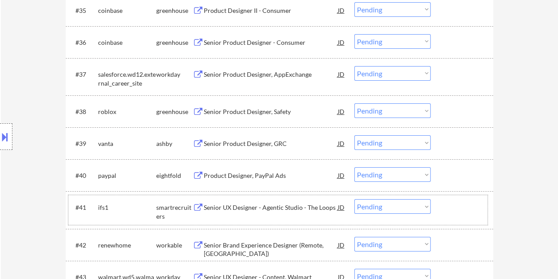  What do you see at coordinates (83, 11) in the screenshot?
I see `div: #35` at bounding box center [83, 11].